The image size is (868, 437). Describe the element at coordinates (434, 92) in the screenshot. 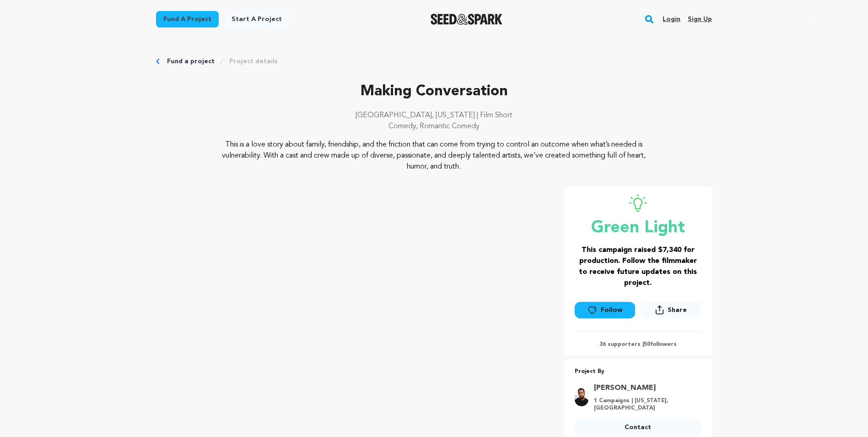

I see `p: Making Conversation` at that location.